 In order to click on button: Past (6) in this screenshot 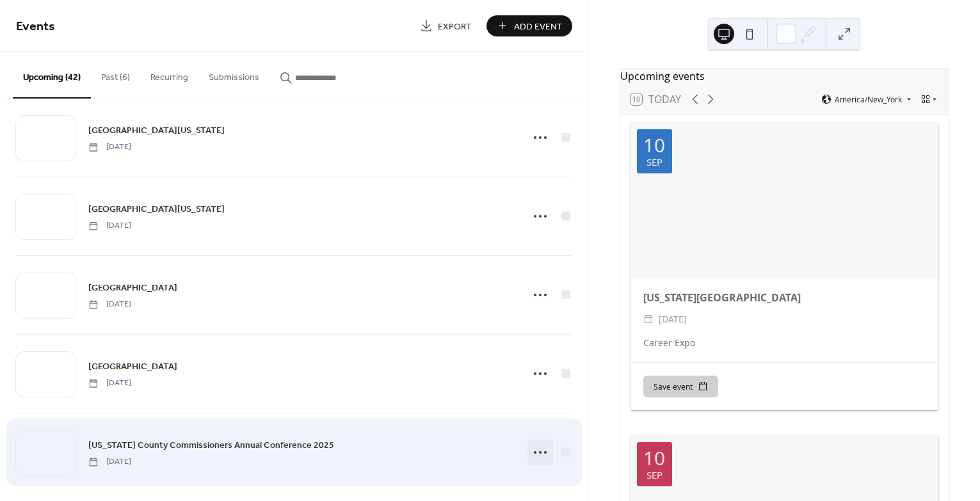, I will do `click(115, 74)`.